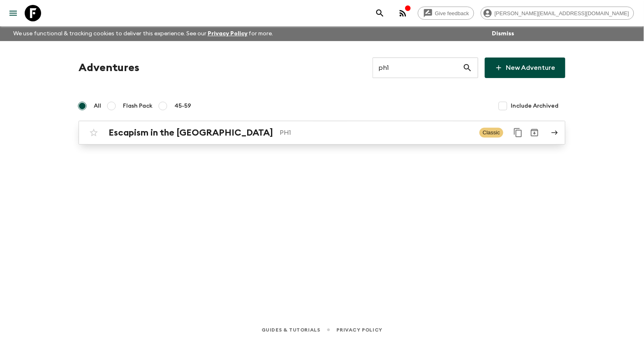  I want to click on button: Archive, so click(535, 132).